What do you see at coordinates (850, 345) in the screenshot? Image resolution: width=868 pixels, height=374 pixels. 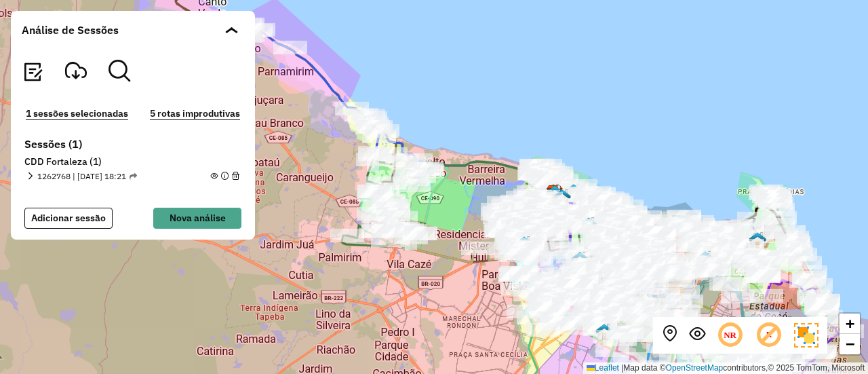 I see `a: Zoom out` at bounding box center [850, 345].